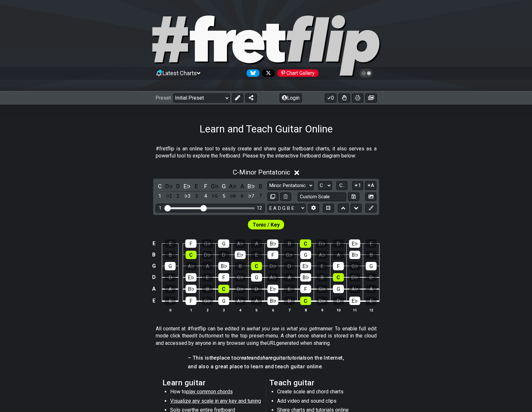  I want to click on span: C.., so click(342, 186).